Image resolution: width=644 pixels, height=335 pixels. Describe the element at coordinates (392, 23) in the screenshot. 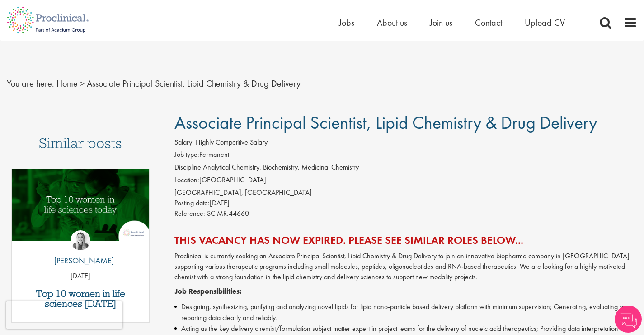

I see `a: About us` at that location.